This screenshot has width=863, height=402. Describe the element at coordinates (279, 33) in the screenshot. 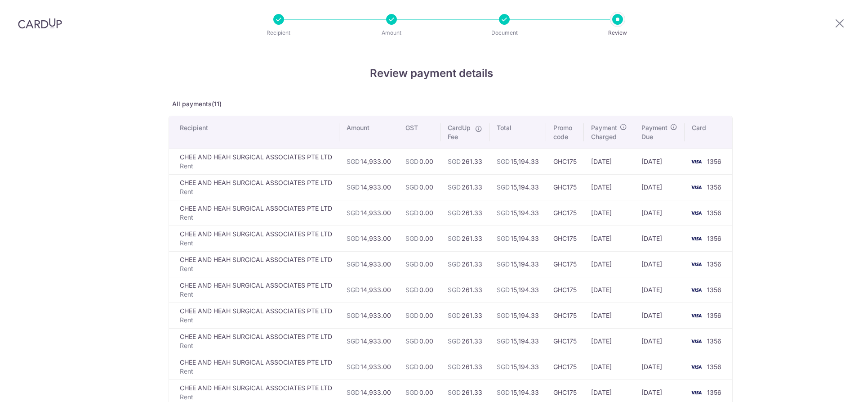

I see `p: Recipient` at that location.